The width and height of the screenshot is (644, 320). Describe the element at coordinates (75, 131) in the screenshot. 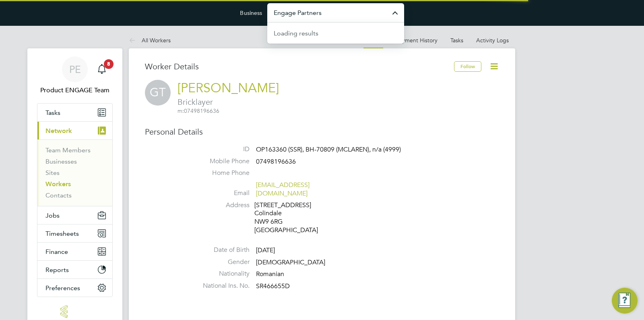

I see `button: Network` at that location.